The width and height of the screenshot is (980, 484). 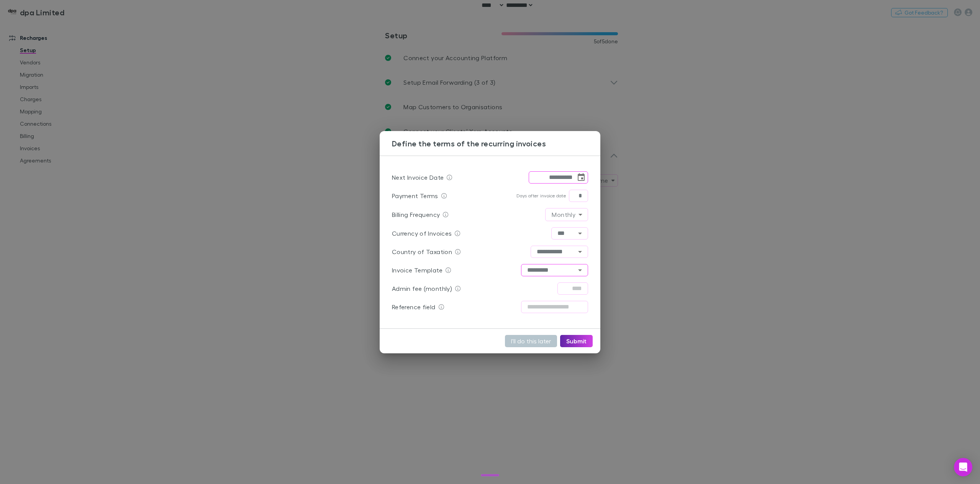 What do you see at coordinates (963, 467) in the screenshot?
I see `div: Open Intercom Messenger` at bounding box center [963, 467].